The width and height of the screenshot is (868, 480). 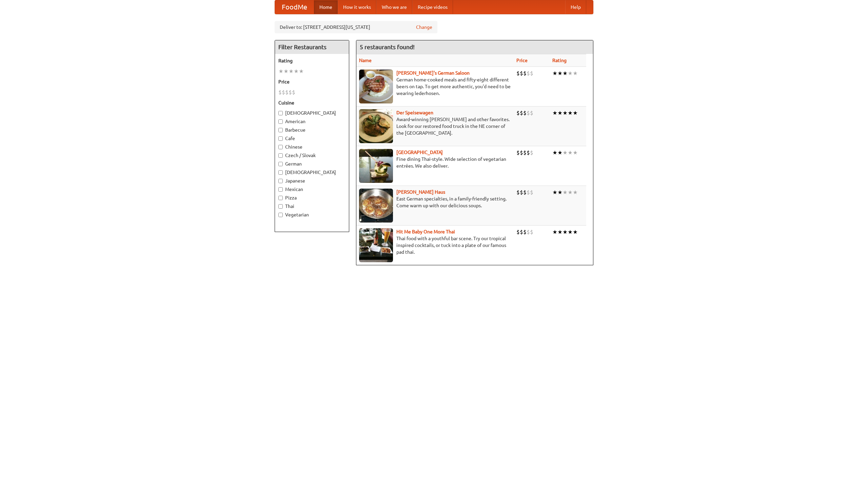 I want to click on p: Thai food with a youthful bar scene. Try our tropical inspired cocktails, or tuck into a plate of..., so click(x=435, y=245).